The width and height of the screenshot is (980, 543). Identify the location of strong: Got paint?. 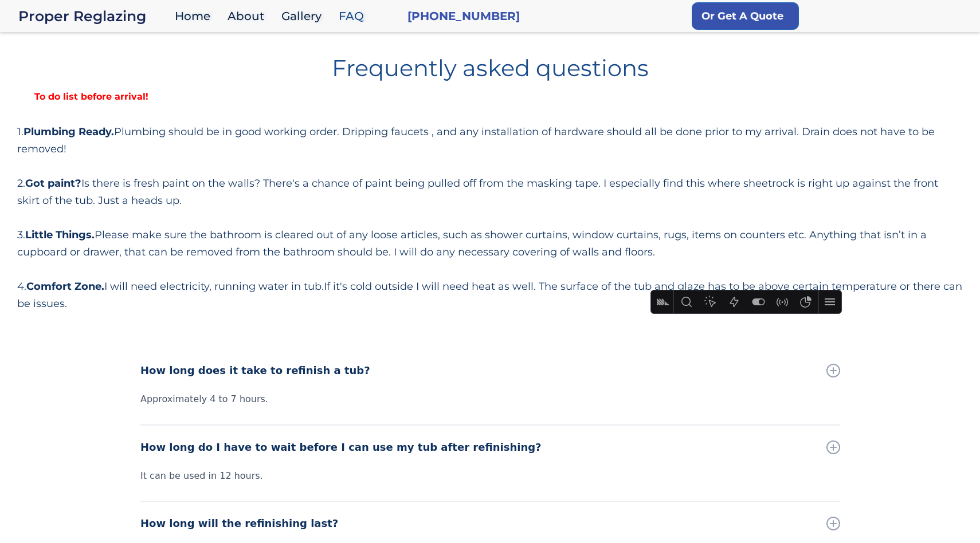
(53, 184).